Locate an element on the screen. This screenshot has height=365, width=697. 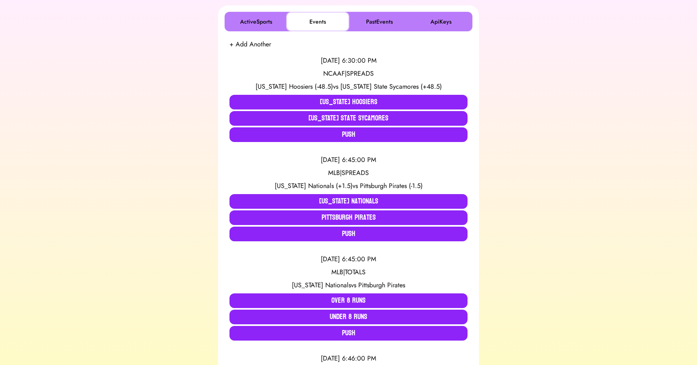
button: + Add Another is located at coordinates (250, 44).